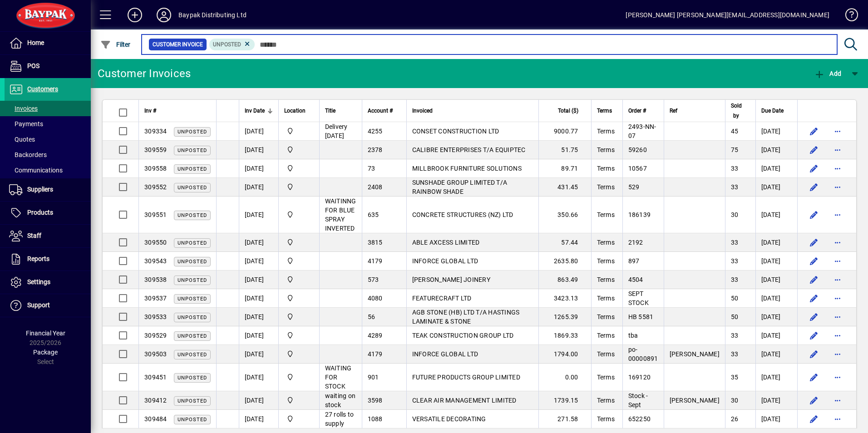 The image size is (868, 433). I want to click on span: VERSATILE DECORATING, so click(449, 419).